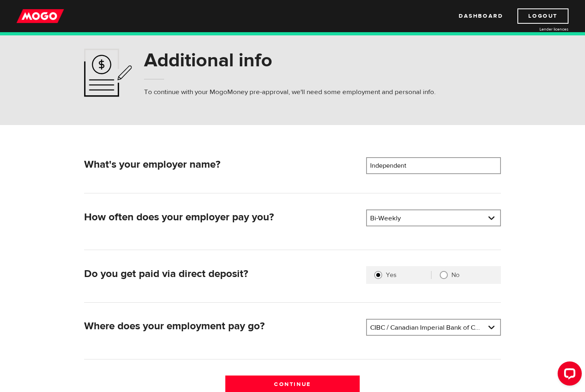 This screenshot has width=585, height=392. I want to click on h2: How often does your employer pay you?, so click(222, 217).